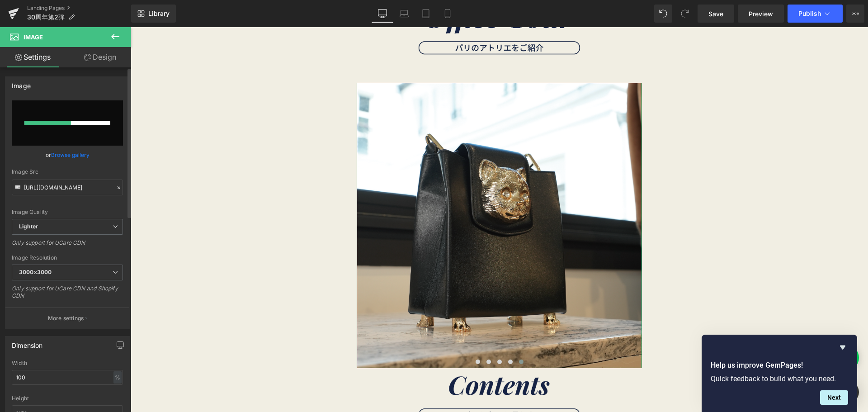  Describe the element at coordinates (67, 318) in the screenshot. I see `button: More settings` at that location.